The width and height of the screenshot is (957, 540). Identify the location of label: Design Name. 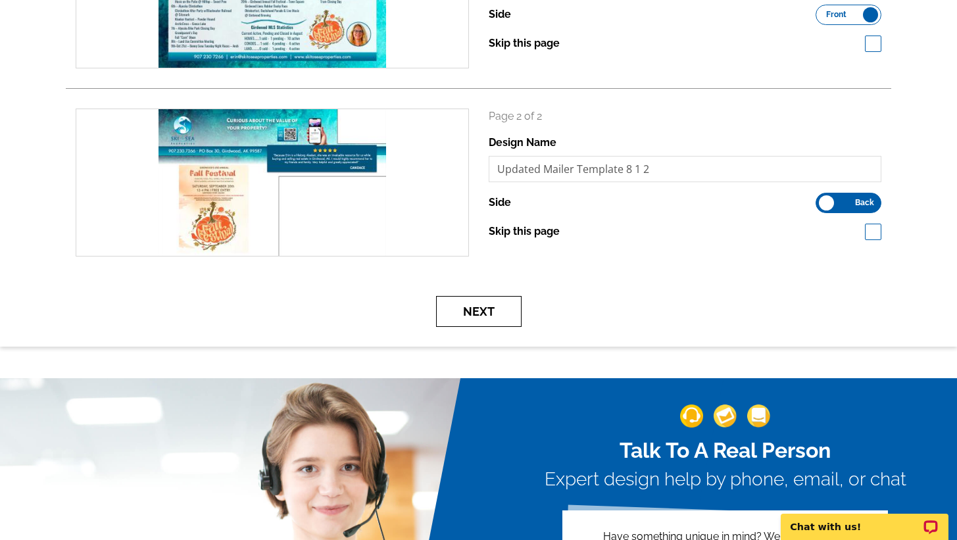
(522, 143).